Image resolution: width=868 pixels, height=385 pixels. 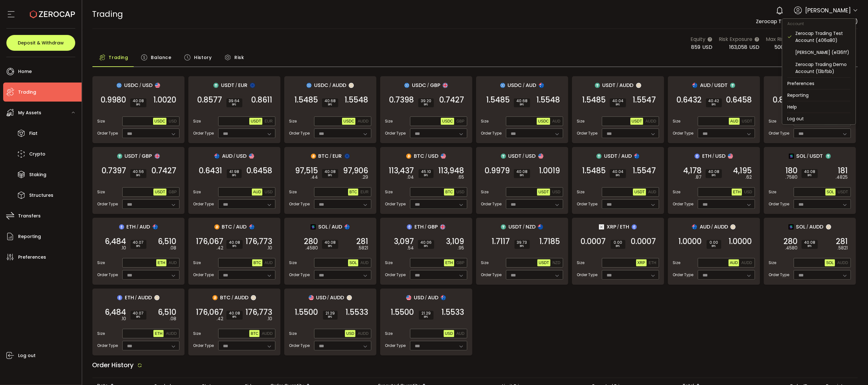 What do you see at coordinates (164, 171) in the screenshot?
I see `span: 0.7427` at bounding box center [164, 171].